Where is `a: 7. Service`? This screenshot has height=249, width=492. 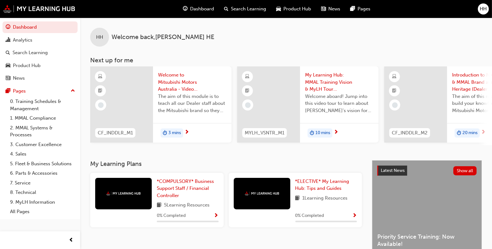
a: 7. Service is located at coordinates (42, 183).